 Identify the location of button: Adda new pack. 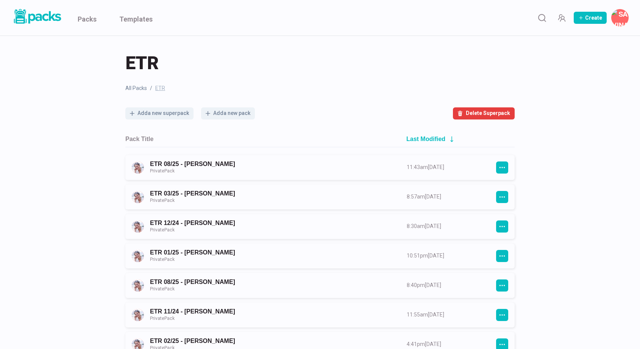
(228, 114).